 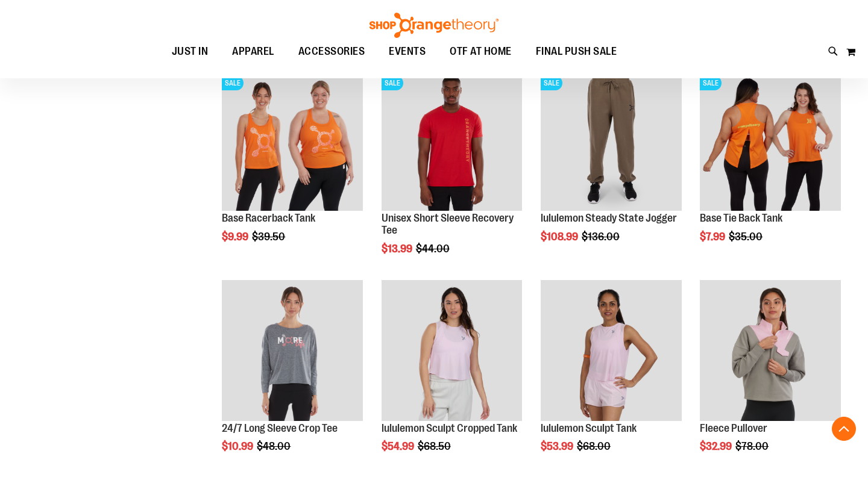 I want to click on button: Back To Top, so click(x=843, y=429).